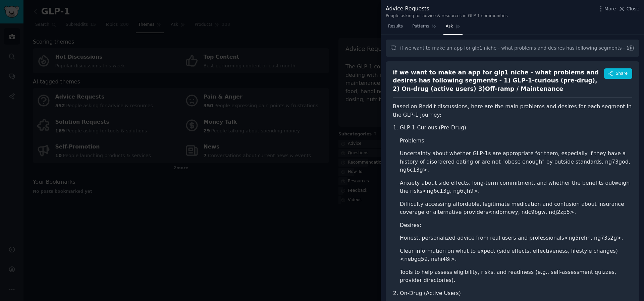  I want to click on p: GLP-1-Curious (Pre-Drug), so click(516, 128).